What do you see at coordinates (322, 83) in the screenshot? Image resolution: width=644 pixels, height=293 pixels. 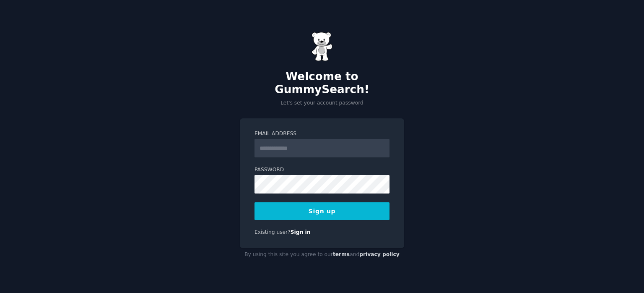 I see `h2: Welcome to GummySearch!` at bounding box center [322, 83].